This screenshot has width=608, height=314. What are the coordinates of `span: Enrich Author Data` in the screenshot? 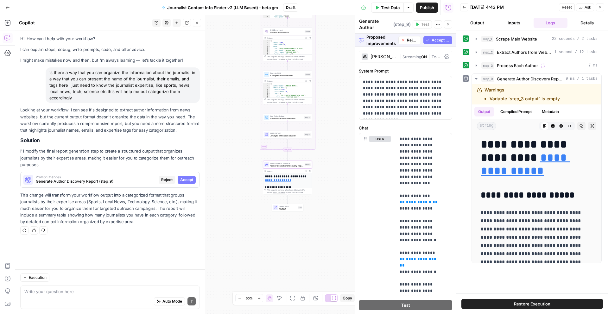 It's located at (287, 33).